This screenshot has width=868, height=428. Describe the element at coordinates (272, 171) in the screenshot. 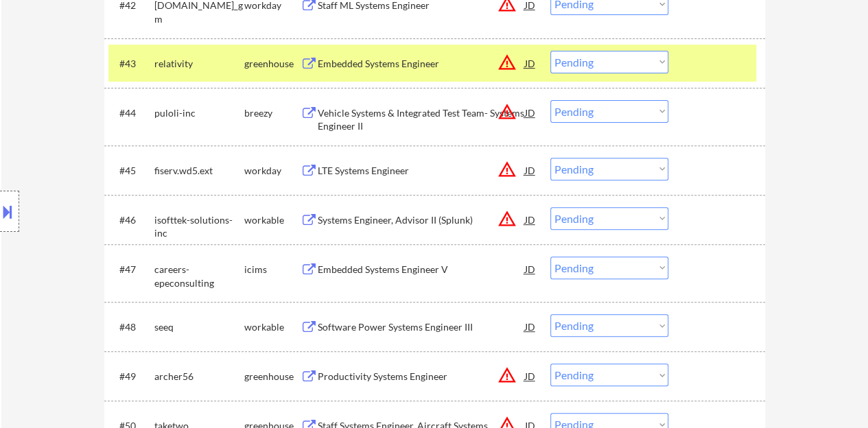

I see `div: workday` at that location.